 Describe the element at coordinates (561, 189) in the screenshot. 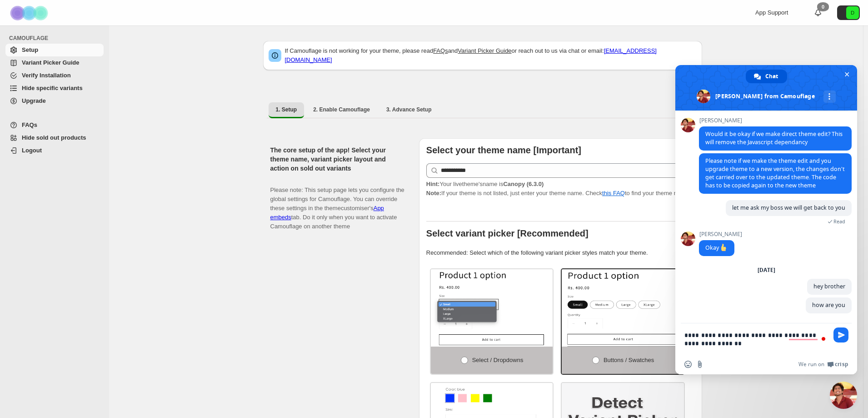

I see `p: If your theme is not listed, just enter your theme name. Check to find your theme name.` at that location.